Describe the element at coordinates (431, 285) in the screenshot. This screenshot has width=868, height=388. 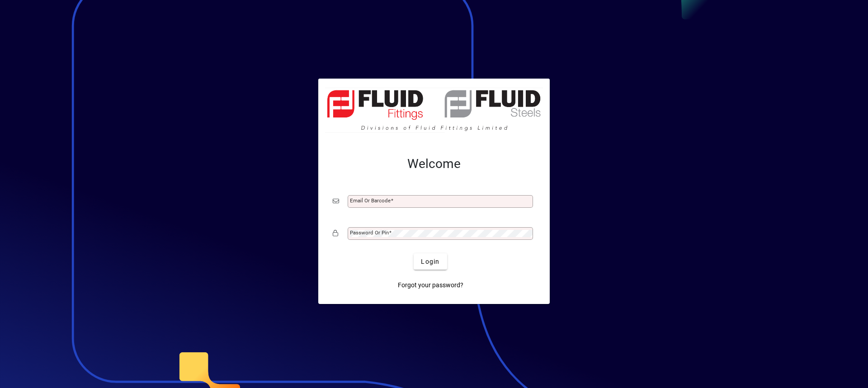
I see `a: Forgot your password?` at that location.